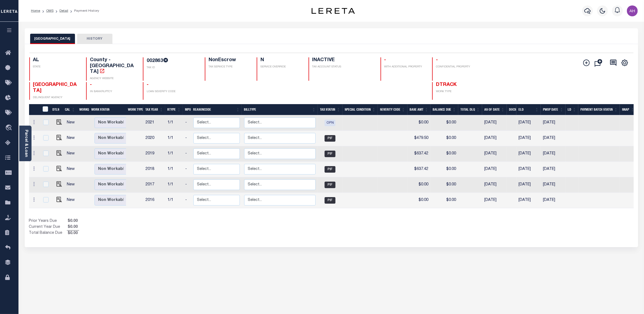 This screenshot has height=314, width=644. I want to click on a: Detail, so click(64, 11).